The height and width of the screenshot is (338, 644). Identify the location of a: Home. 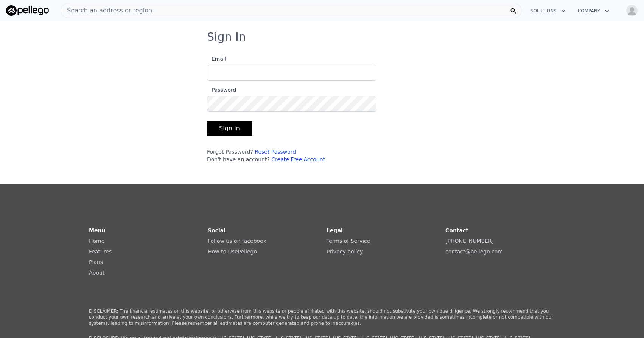
(97, 241).